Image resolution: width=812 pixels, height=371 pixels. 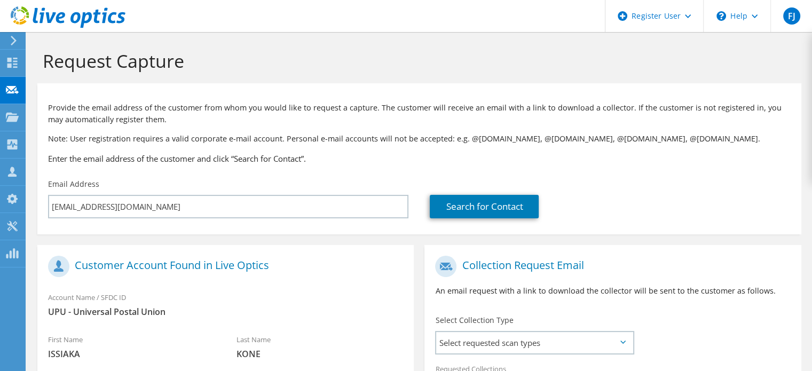 I want to click on div: Account Name / SFDC ID, so click(x=225, y=304).